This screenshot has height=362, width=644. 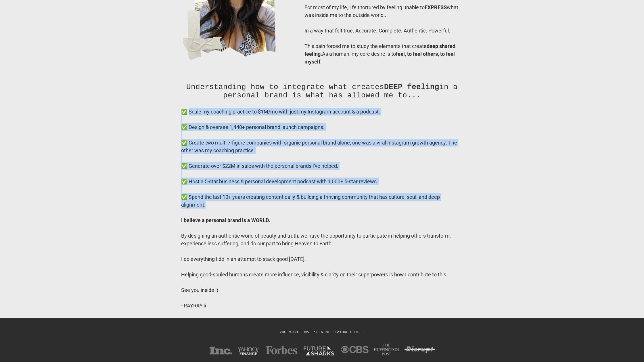 I want to click on div: ✅ Spend the last 10+ years creating content daily & building a thriving community that has cultur..., so click(x=322, y=201).